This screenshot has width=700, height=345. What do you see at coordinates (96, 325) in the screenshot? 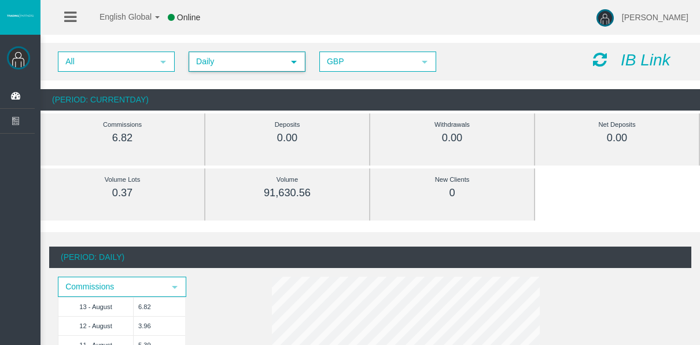
I see `td: 12 - August` at bounding box center [96, 325].